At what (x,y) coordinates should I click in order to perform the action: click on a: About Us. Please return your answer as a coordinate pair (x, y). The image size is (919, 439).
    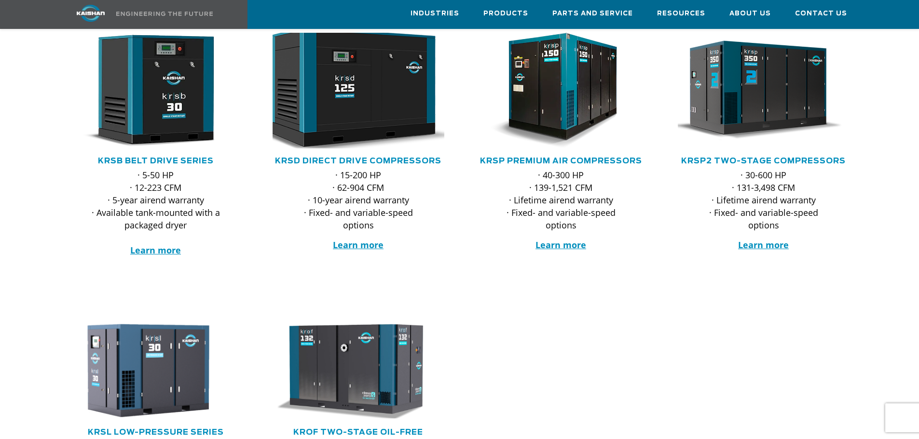
    Looking at the image, I should click on (750, 14).